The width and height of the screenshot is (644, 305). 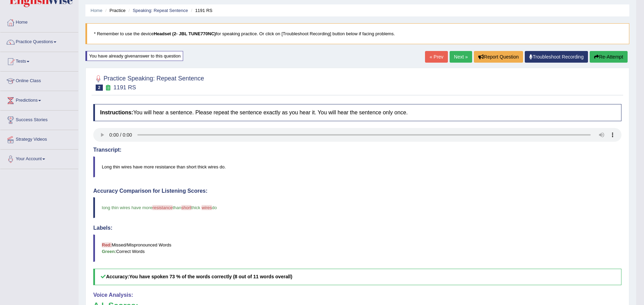 I want to click on a: Predictions, so click(x=39, y=99).